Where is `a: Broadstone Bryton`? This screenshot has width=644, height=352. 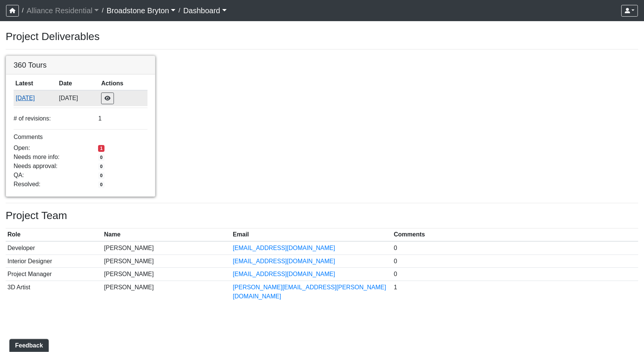
a: Broadstone Bryton is located at coordinates (141, 11).